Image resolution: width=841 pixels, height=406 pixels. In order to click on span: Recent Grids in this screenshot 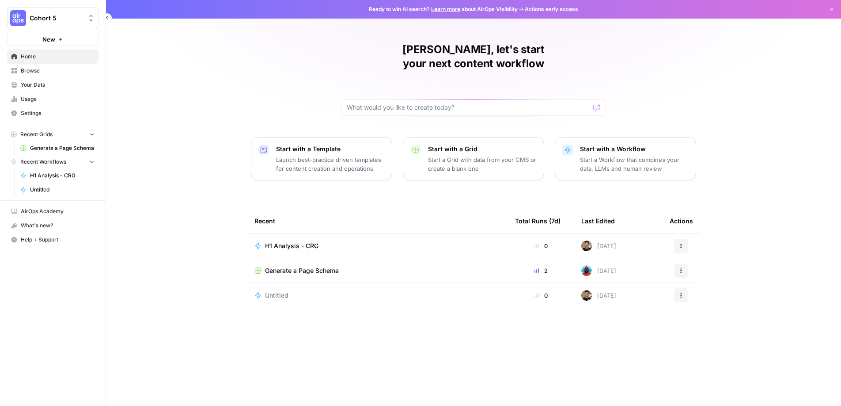, I will do `click(36, 134)`.